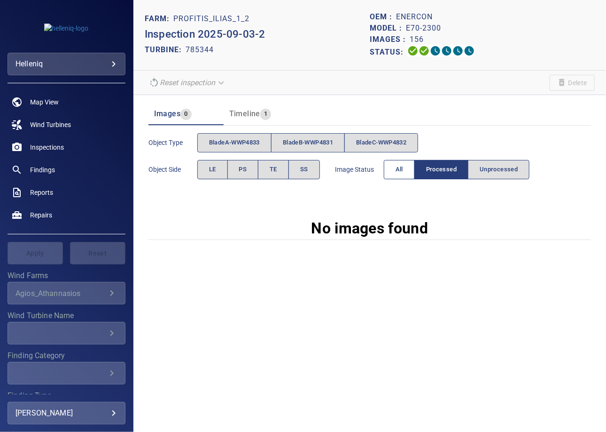 The width and height of the screenshot is (606, 432). What do you see at coordinates (66, 275) in the screenshot?
I see `label: Wind Farms` at bounding box center [66, 275].